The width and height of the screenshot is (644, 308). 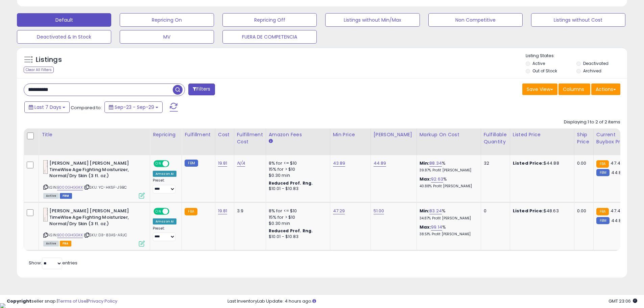 What do you see at coordinates (578, 20) in the screenshot?
I see `button: Listings without Cost` at bounding box center [578, 20].